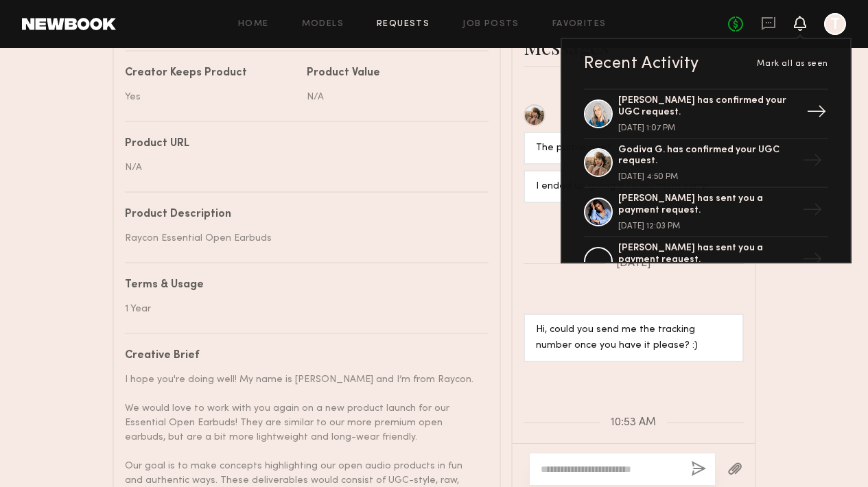 Image resolution: width=868 pixels, height=487 pixels. Describe the element at coordinates (633, 338) in the screenshot. I see `div: Hi, could you send me the tracking number once you have it please? :)` at that location.